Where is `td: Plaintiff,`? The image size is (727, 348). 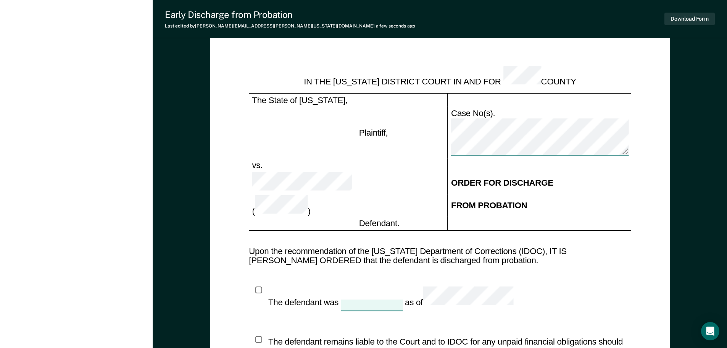 td: Plaintiff, is located at coordinates (401, 132).